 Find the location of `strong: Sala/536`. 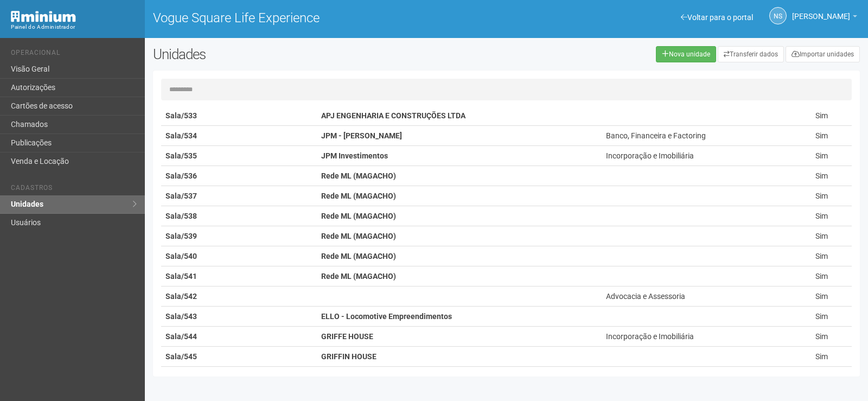

strong: Sala/536 is located at coordinates (181, 176).